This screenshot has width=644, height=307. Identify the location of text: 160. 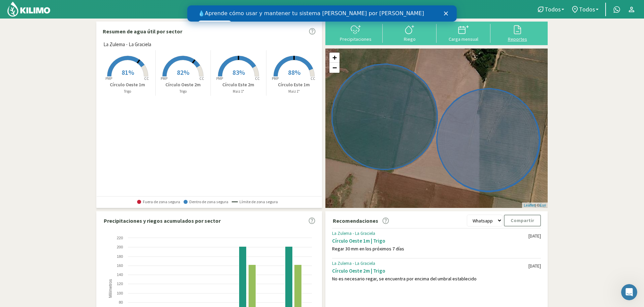
(120, 265).